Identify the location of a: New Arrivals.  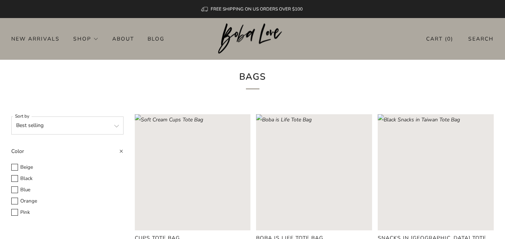
(35, 39).